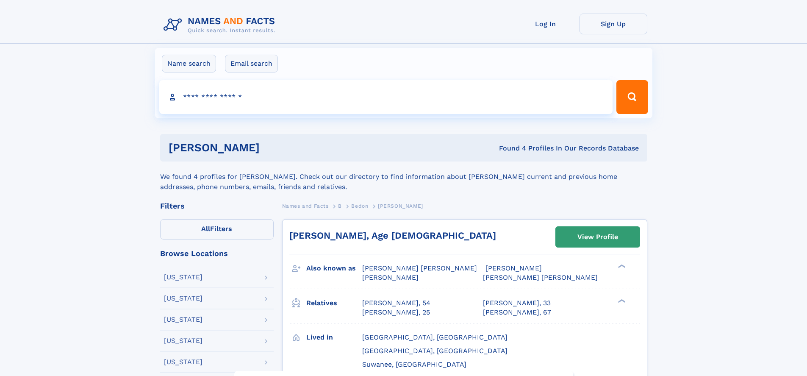 Image resolution: width=807 pixels, height=376 pixels. Describe the element at coordinates (206, 228) in the screenshot. I see `span: All` at that location.